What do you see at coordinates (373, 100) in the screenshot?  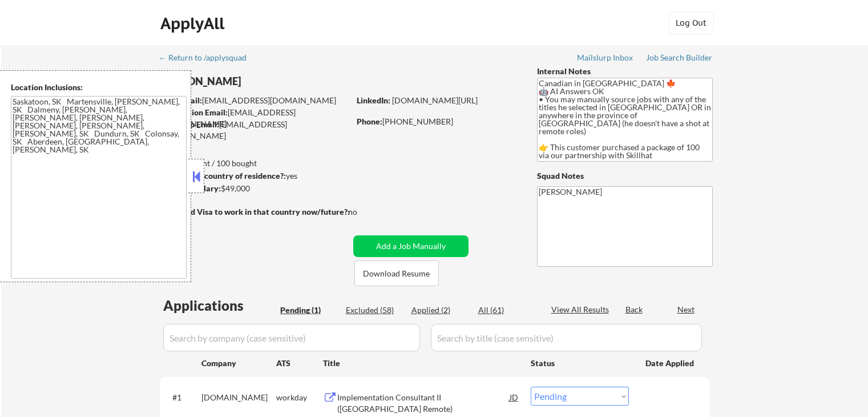 I see `strong: LinkedIn:` at bounding box center [373, 100].